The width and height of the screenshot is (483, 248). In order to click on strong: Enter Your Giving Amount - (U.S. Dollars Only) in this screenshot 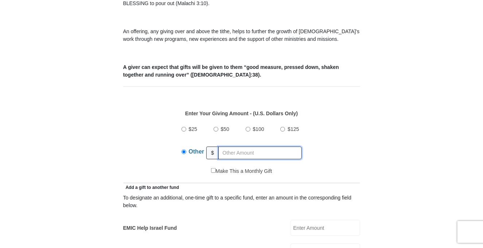, I will do `click(241, 113)`.